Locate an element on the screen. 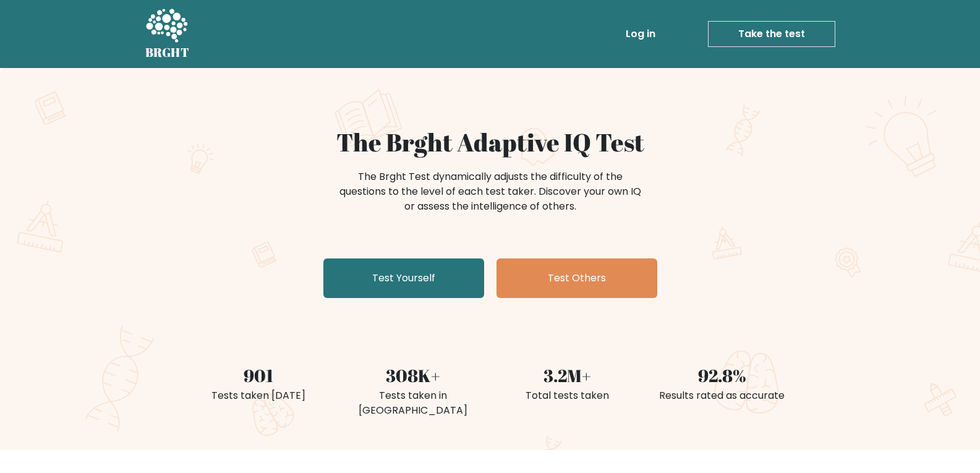 The image size is (980, 473). a: Log in is located at coordinates (641, 34).